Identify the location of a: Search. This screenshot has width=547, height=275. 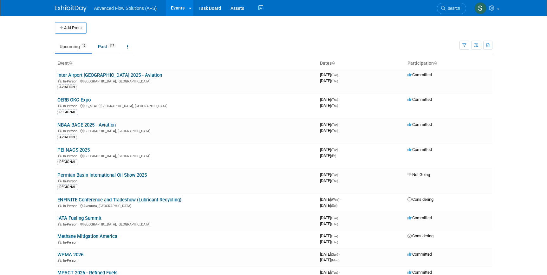
(451, 8).